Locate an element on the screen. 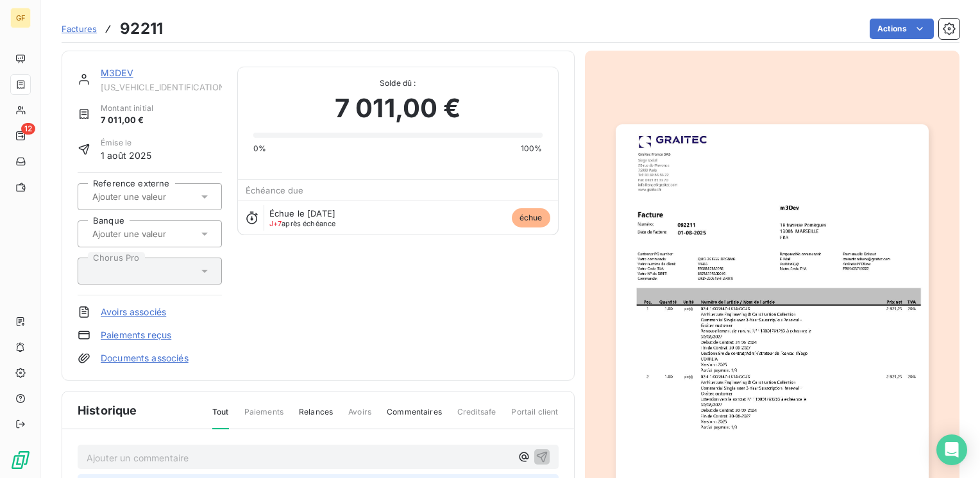 The height and width of the screenshot is (478, 980). h3: 92211 is located at coordinates (141, 29).